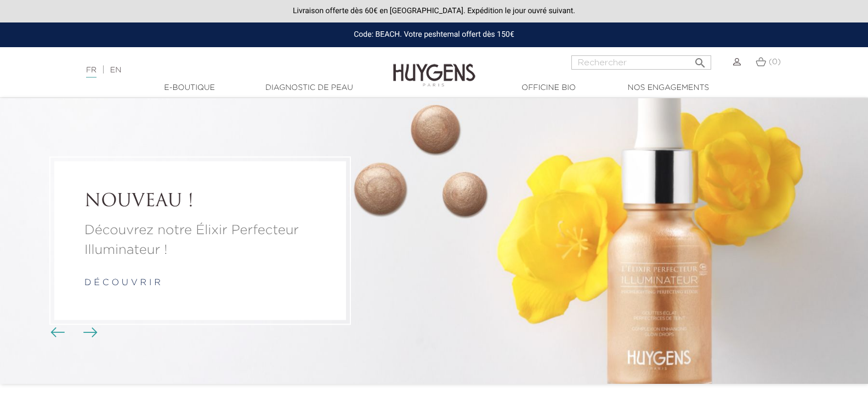 This screenshot has height=408, width=868. What do you see at coordinates (72, 333) in the screenshot?
I see `div: Boutons du carrousel` at bounding box center [72, 333].